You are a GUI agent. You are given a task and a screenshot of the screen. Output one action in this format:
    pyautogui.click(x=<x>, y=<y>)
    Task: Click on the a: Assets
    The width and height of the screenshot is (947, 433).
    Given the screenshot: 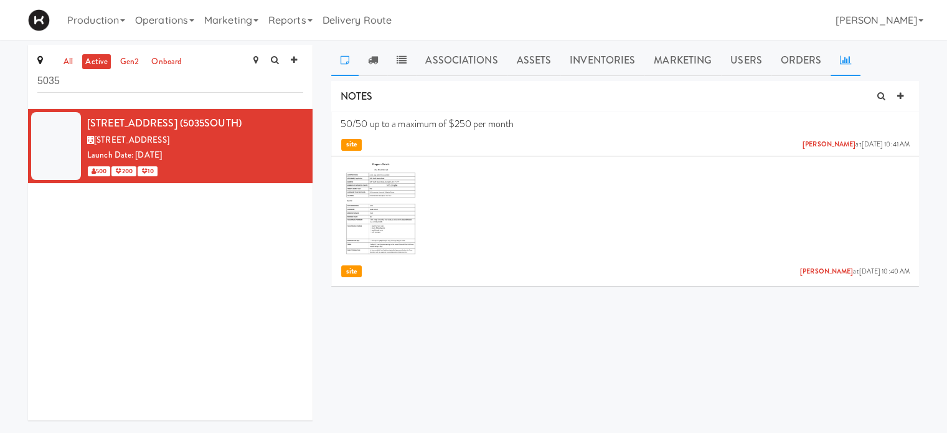 What is the action you would take?
    pyautogui.click(x=534, y=60)
    